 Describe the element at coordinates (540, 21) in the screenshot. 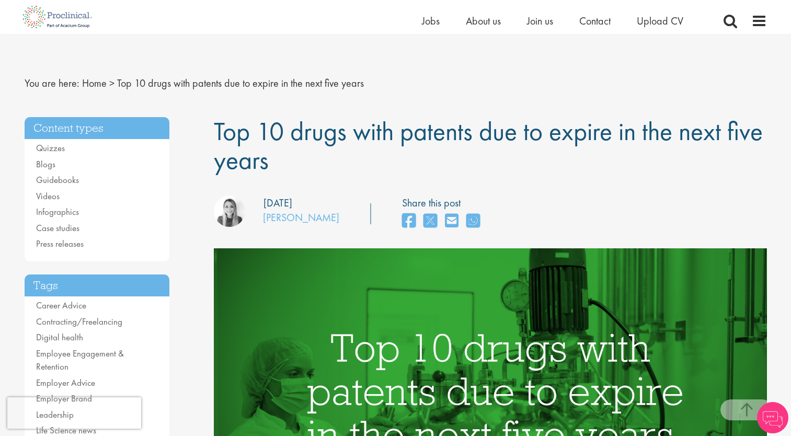

I see `span: Join us` at that location.